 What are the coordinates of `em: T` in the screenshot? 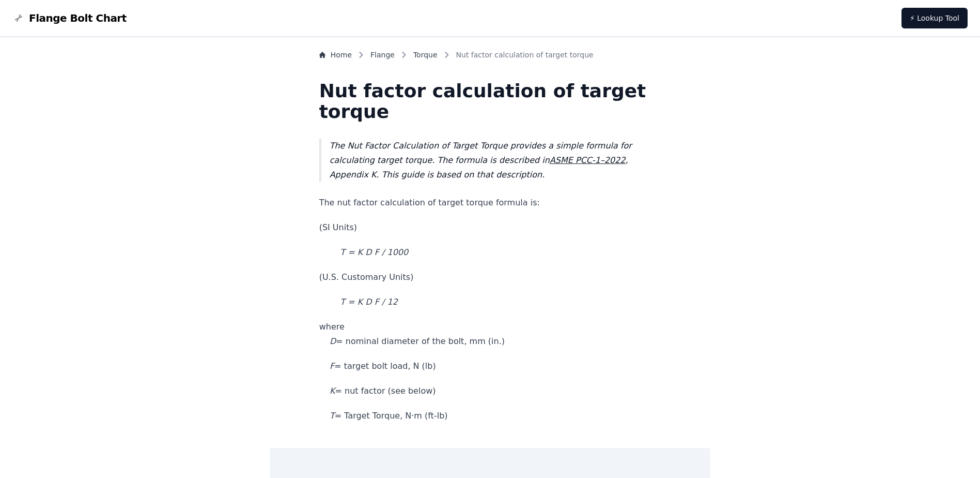 It's located at (332, 415).